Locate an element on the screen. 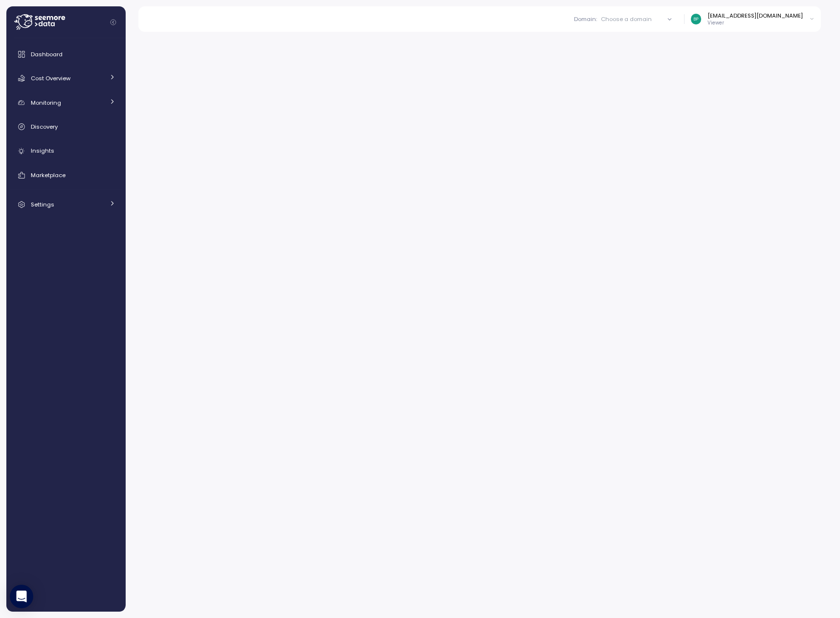 The height and width of the screenshot is (618, 840). div: Choose a domain is located at coordinates (627, 19).